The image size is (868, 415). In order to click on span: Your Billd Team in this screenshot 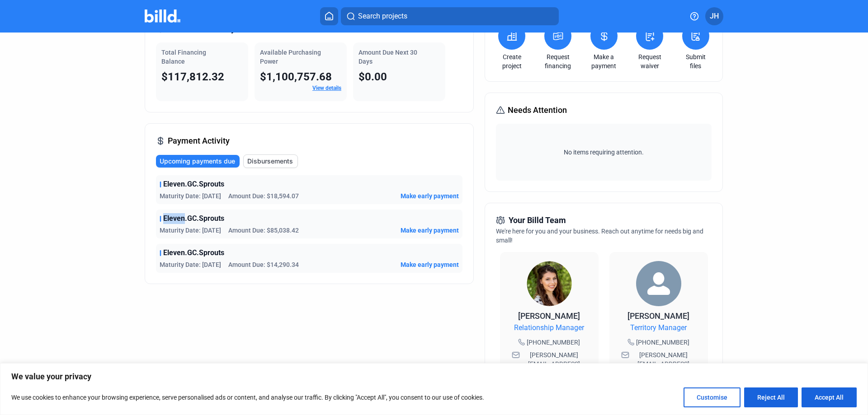, I will do `click(537, 221)`.